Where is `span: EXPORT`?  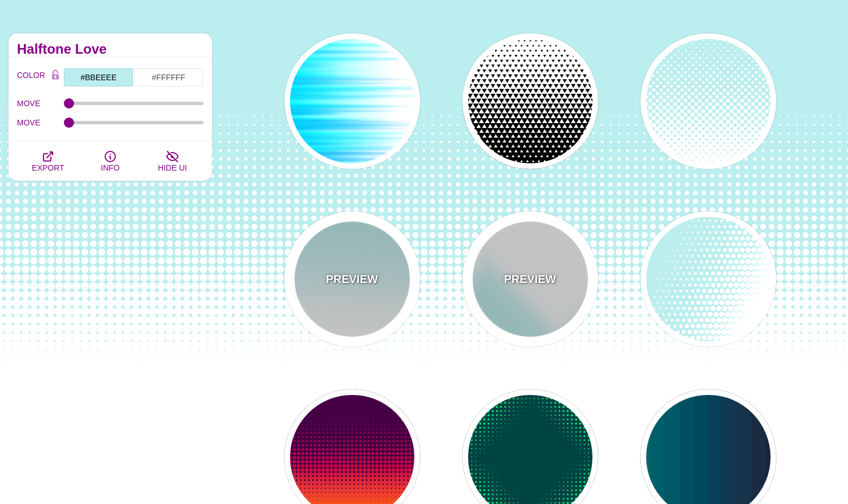 span: EXPORT is located at coordinates (48, 168).